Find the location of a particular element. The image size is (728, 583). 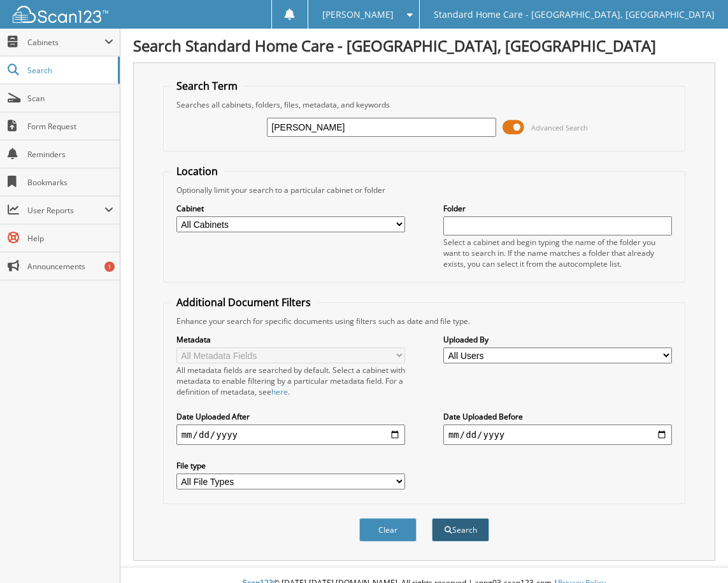

span: Form Request is located at coordinates (70, 126).